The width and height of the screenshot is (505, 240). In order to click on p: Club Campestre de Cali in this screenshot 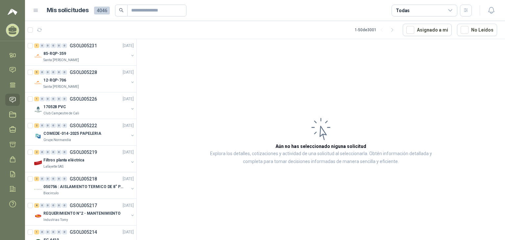, I will do `click(61, 113)`.